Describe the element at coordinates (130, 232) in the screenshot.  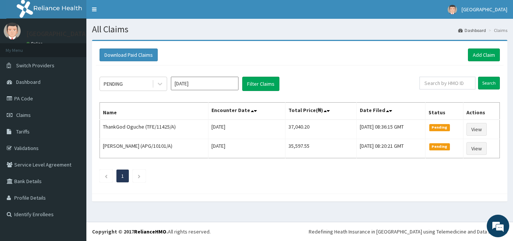
I see `strong: Copyright © 2017 .` at that location.